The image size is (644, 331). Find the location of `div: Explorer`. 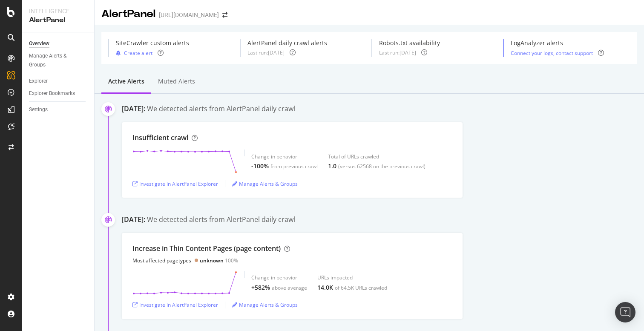

div: Explorer is located at coordinates (38, 81).